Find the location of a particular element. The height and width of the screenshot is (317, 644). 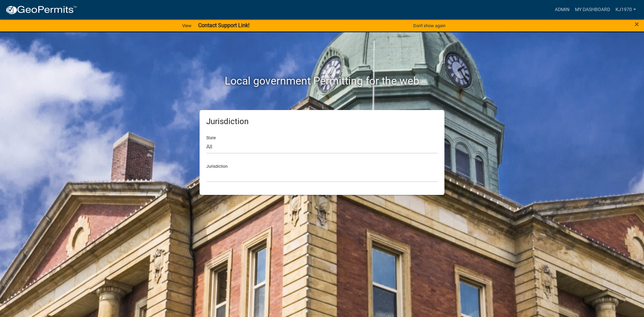

a: View is located at coordinates (187, 25).